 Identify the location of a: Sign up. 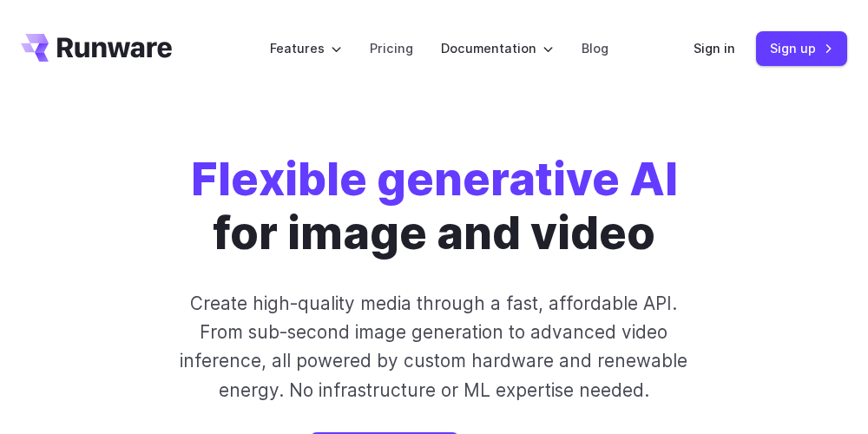
(802, 47).